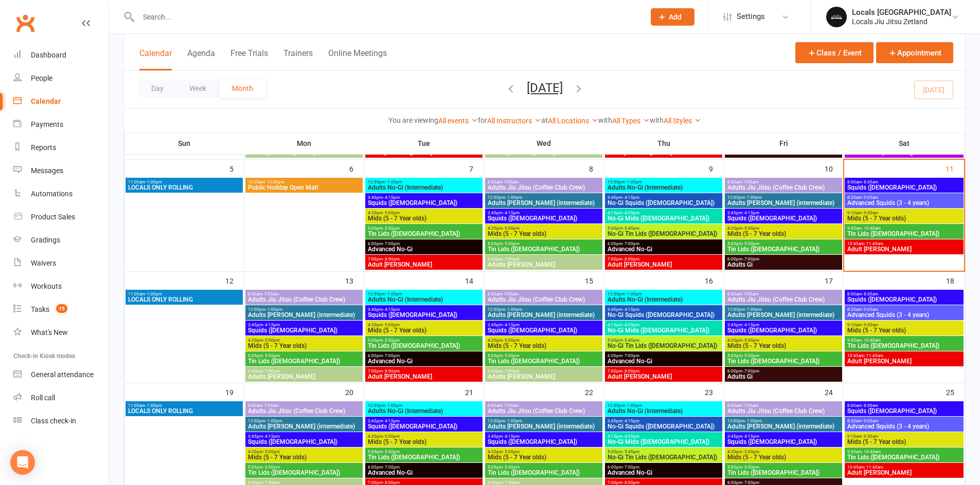  I want to click on span: - 7:00am, so click(750, 182).